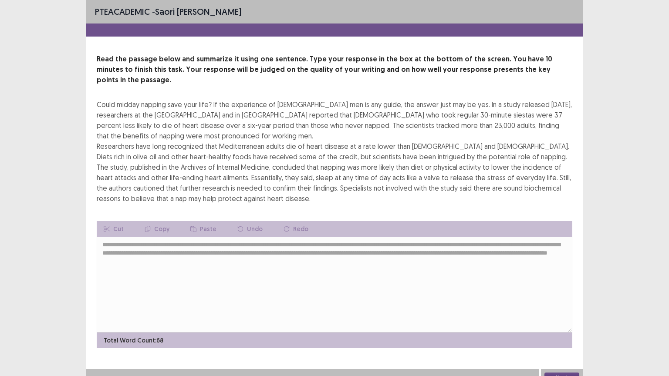 The width and height of the screenshot is (669, 376). I want to click on span: PTE academic, so click(122, 11).